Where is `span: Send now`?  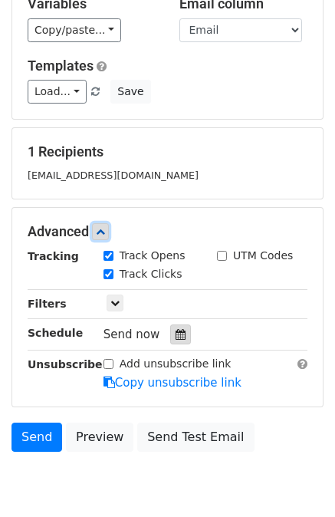
span: Send now is located at coordinates (132, 334).